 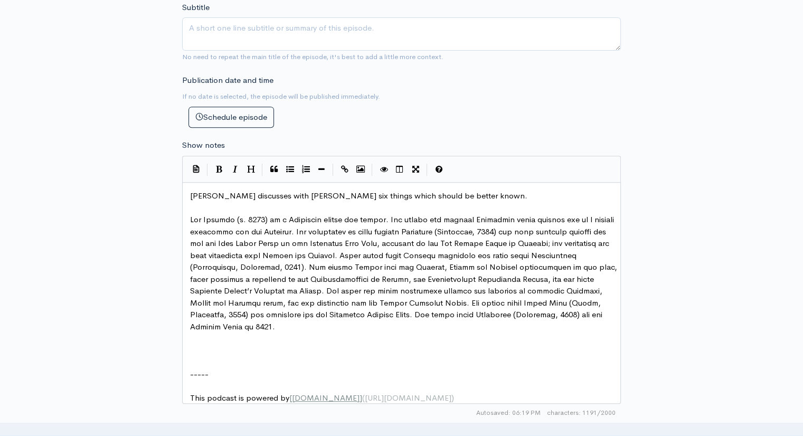 I want to click on small: No need to repeat the main title of the episode, it's best to add a little more context., so click(x=312, y=56).